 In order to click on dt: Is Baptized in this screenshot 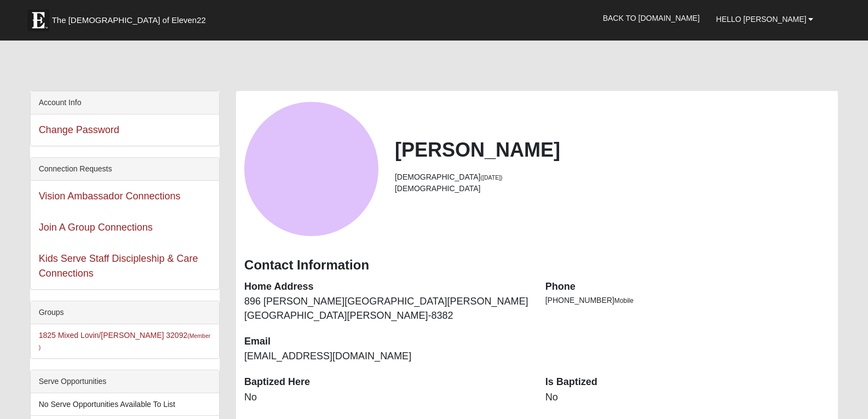, I will do `click(688, 382)`.